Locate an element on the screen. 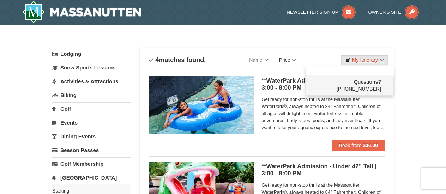  a: Activities & Attractions is located at coordinates (91, 81).